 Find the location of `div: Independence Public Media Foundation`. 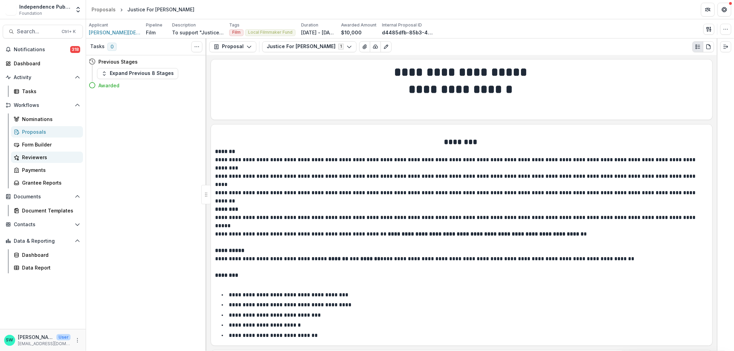

div: Independence Public Media Foundation is located at coordinates (45, 7).